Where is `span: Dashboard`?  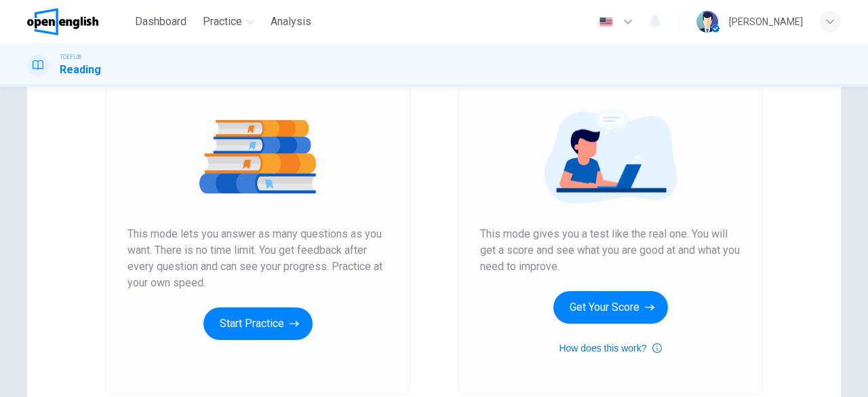
span: Dashboard is located at coordinates (160, 22).